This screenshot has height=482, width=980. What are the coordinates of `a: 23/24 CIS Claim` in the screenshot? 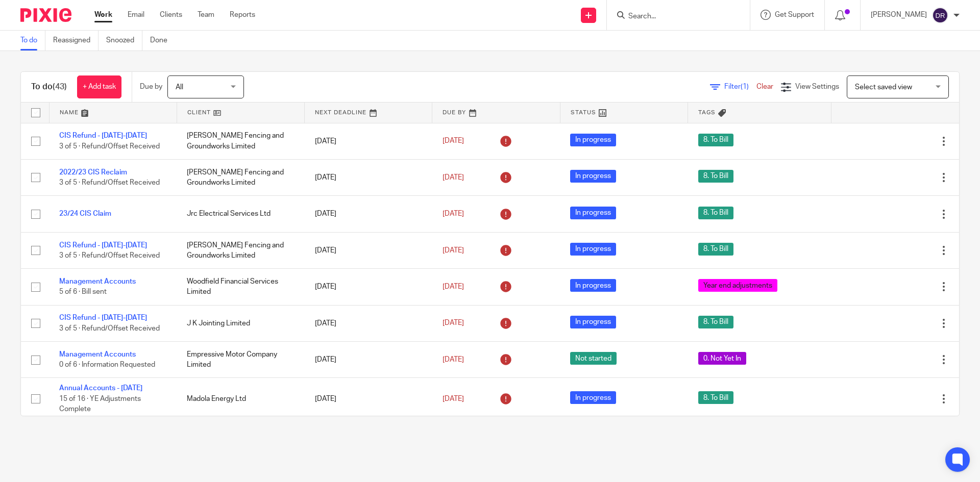 It's located at (85, 214).